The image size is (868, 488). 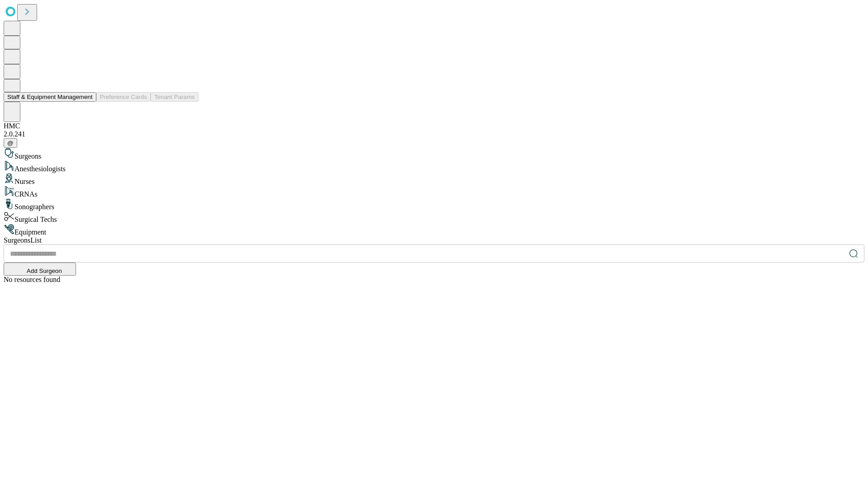 I want to click on div: Equipment, so click(x=434, y=230).